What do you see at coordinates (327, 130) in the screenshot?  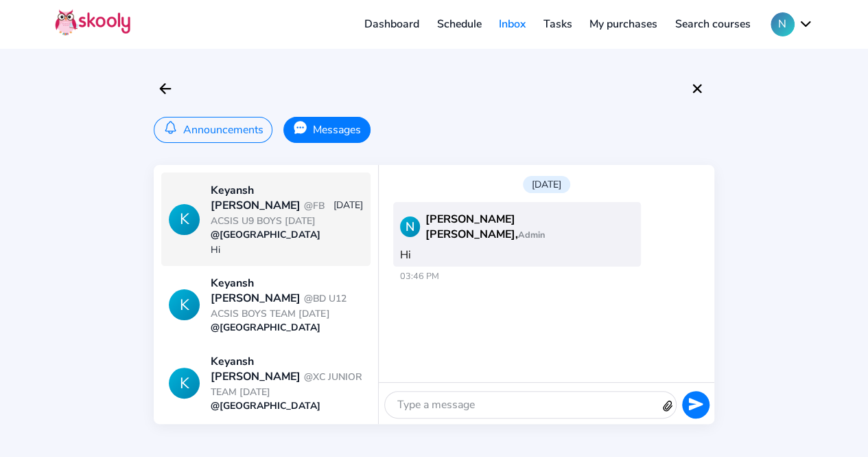 I see `button: Messages` at bounding box center [327, 130].